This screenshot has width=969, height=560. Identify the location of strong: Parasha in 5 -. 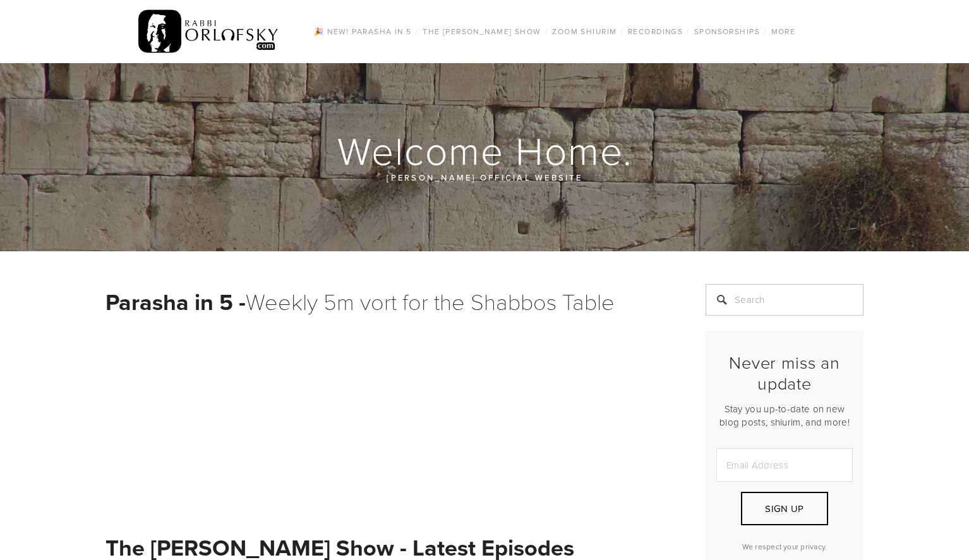
(176, 302).